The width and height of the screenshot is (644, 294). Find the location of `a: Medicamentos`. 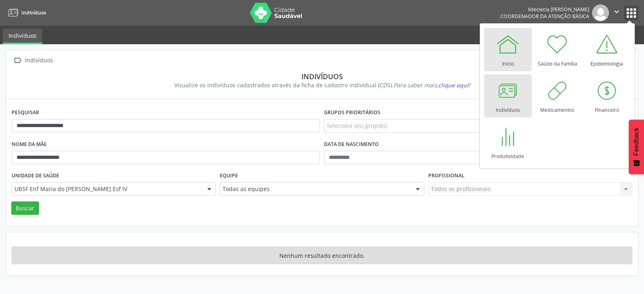

a: Medicamentos is located at coordinates (557, 96).